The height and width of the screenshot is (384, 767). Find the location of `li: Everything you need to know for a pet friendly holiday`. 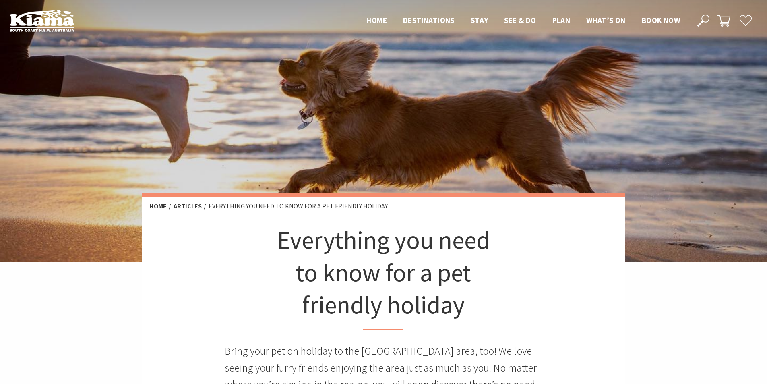

li: Everything you need to know for a pet friendly holiday is located at coordinates (298, 206).